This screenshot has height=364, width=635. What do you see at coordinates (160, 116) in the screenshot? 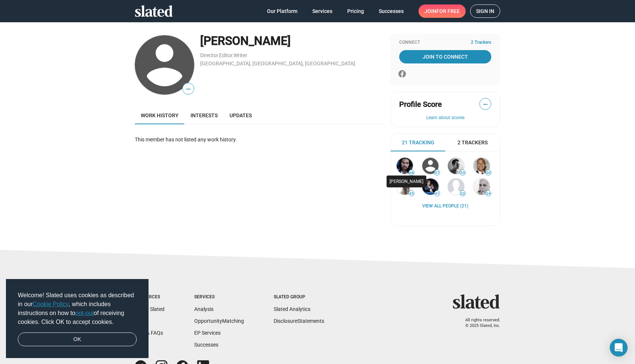
I see `a: Work history` at bounding box center [160, 116].